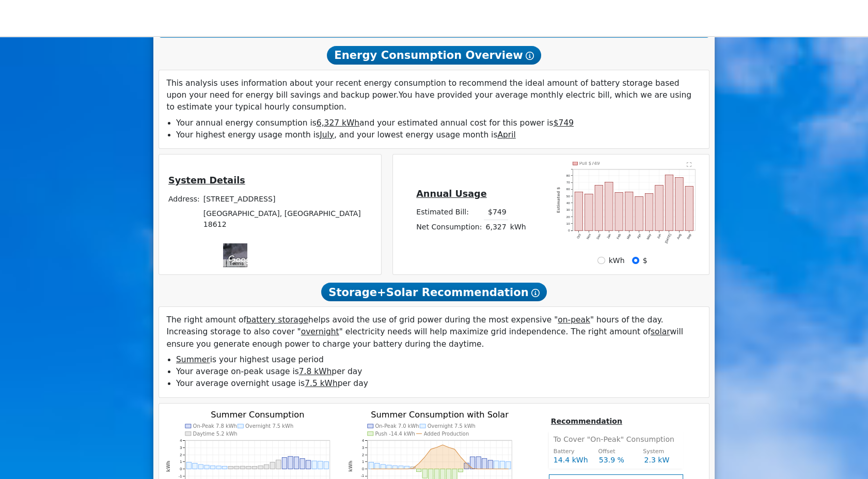 The height and width of the screenshot is (479, 868). I want to click on u: 6,327 kWh, so click(338, 123).